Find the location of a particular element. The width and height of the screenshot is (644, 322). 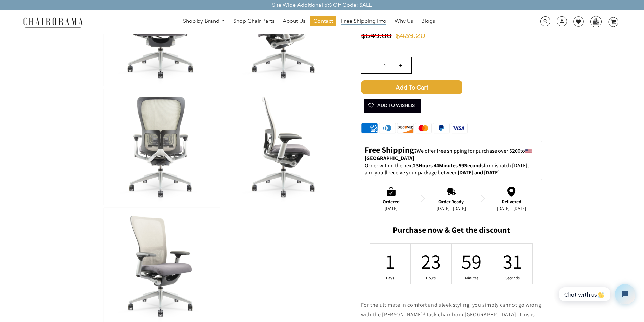

div: 23 is located at coordinates (431, 262).